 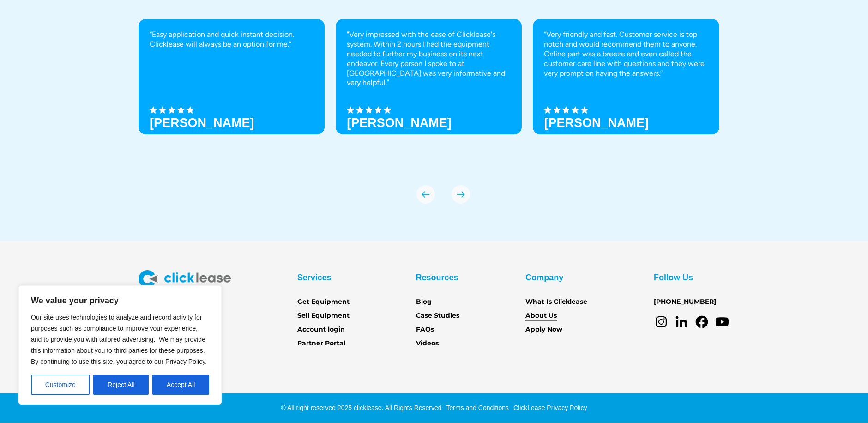 What do you see at coordinates (120, 344) in the screenshot?
I see `div: We value your privacy` at bounding box center [120, 344].